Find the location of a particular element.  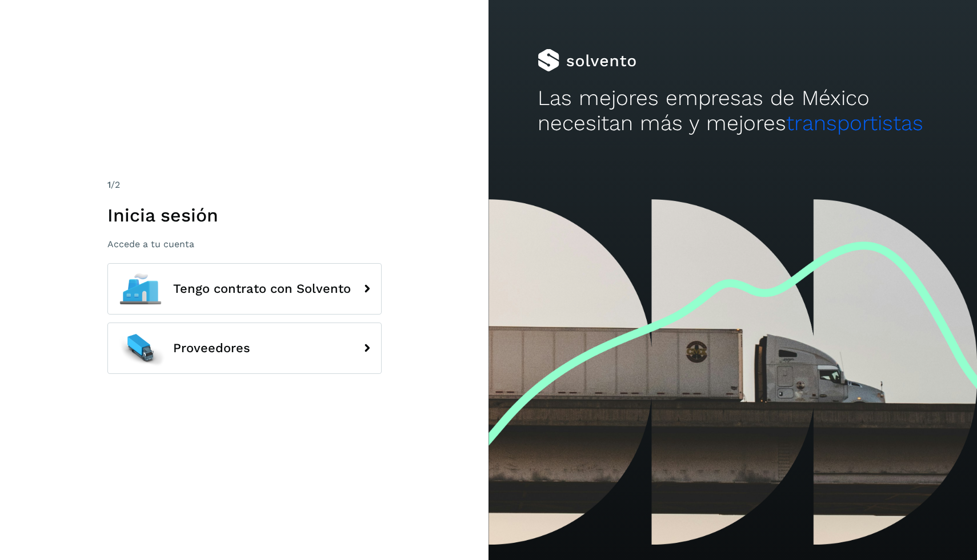

span: Tengo contrato con Solvento is located at coordinates (262, 288).